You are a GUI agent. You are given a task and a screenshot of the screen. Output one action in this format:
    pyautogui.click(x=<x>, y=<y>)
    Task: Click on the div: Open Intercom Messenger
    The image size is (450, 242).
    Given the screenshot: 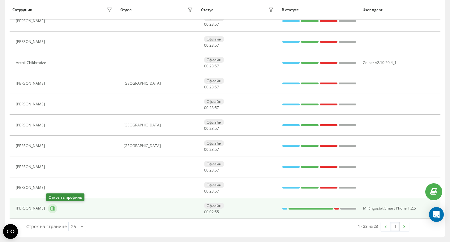 What is the action you would take?
    pyautogui.click(x=437, y=215)
    